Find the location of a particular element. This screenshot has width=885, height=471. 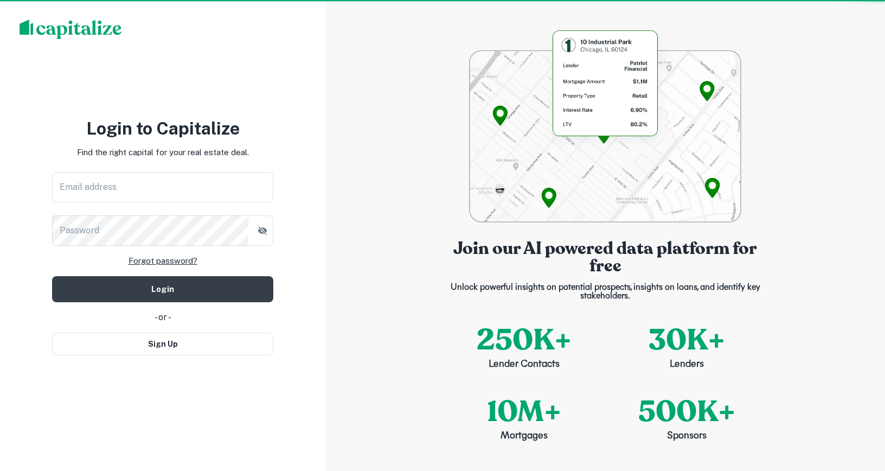

p: Lender Contacts is located at coordinates (524, 364).